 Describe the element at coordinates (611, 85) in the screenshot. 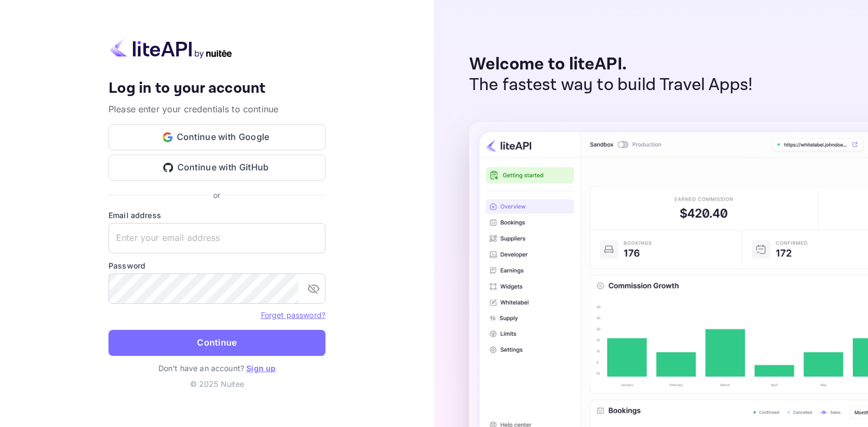

I see `p: The fastest way to build Travel Apps!` at that location.